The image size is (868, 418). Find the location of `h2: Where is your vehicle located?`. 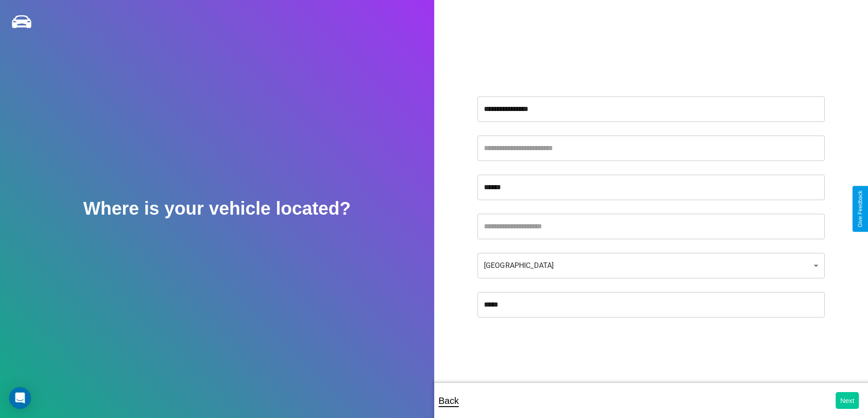

h2: Where is your vehicle located? is located at coordinates (217, 208).